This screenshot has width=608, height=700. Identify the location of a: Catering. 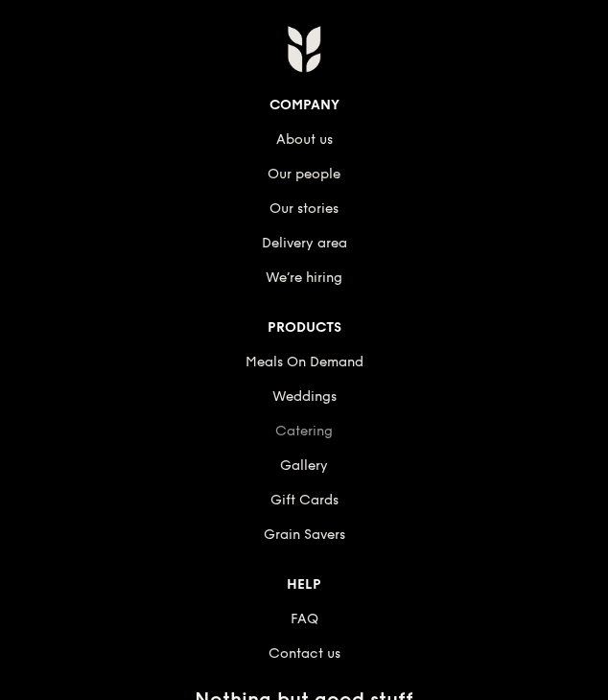
(304, 431).